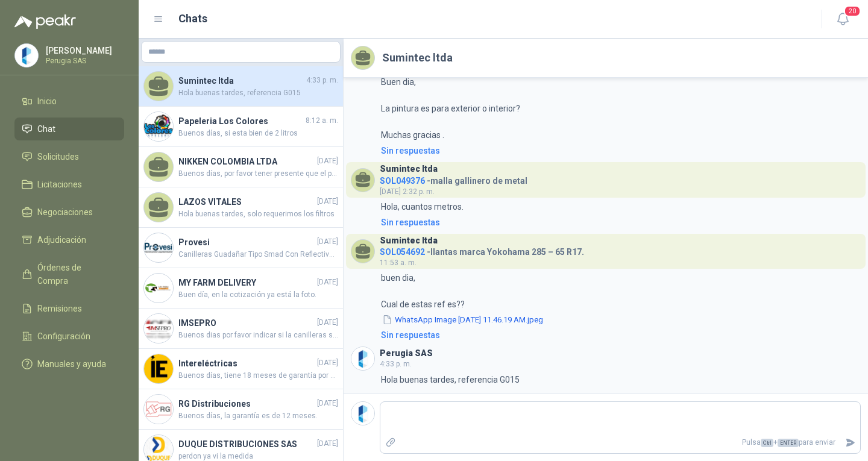  What do you see at coordinates (422, 207) in the screenshot?
I see `p: Hola, cuantos metros.` at bounding box center [422, 207].